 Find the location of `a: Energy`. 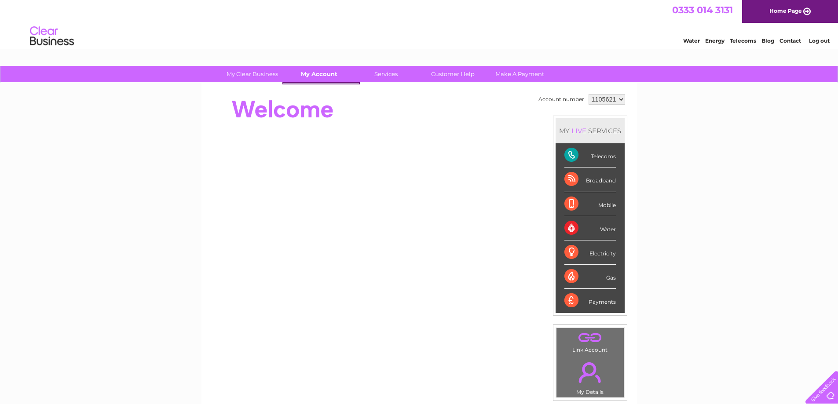

a: Energy is located at coordinates (715, 40).